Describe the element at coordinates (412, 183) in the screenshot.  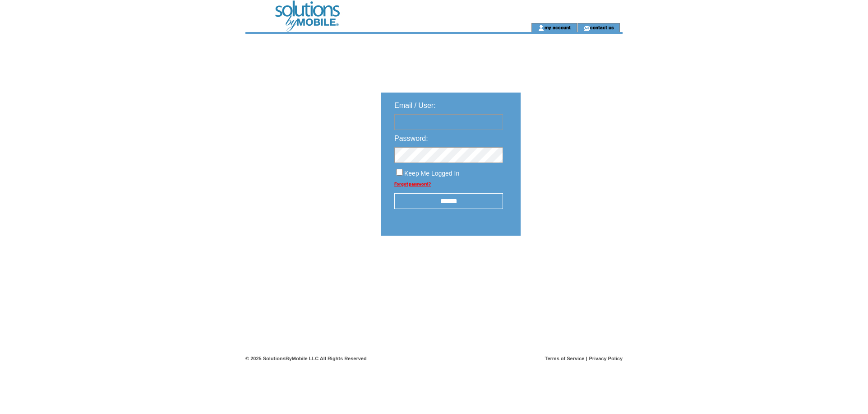
I see `a: Forgot password?` at that location.